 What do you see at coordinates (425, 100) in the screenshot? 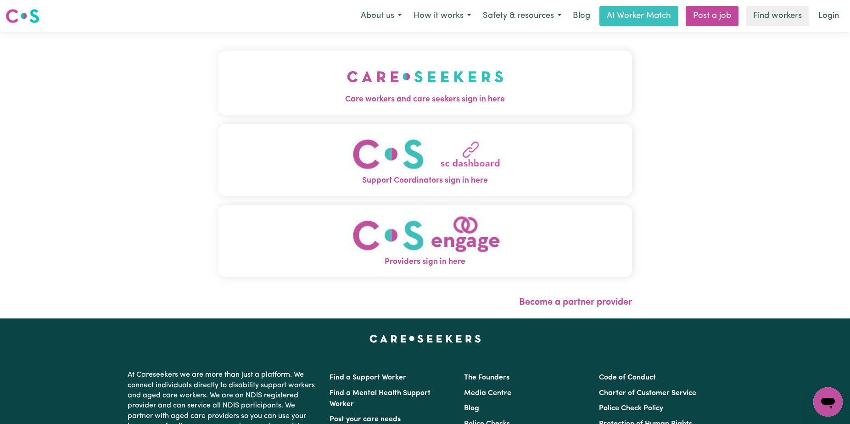
I see `span: Care workers and care seekers sign in here` at bounding box center [425, 100].